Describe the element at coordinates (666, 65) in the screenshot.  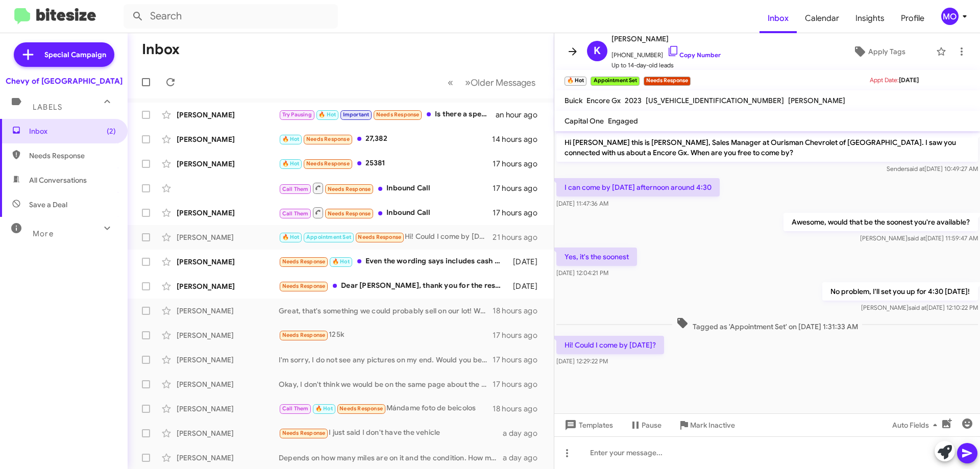
I see `span: Up to 14-day-old leads` at that location.